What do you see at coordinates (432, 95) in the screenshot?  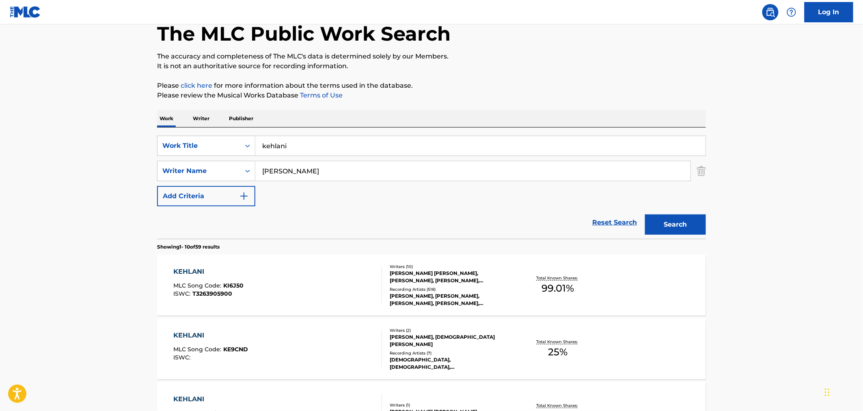 I see `p: Please review the Musical Works Database` at bounding box center [432, 95].